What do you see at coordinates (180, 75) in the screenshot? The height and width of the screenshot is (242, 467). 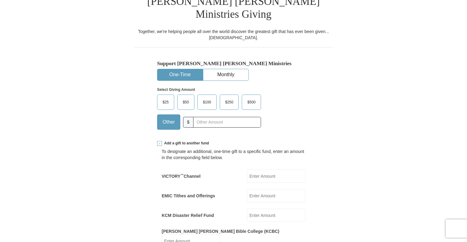 I see `button: One-Time` at bounding box center [180, 75].